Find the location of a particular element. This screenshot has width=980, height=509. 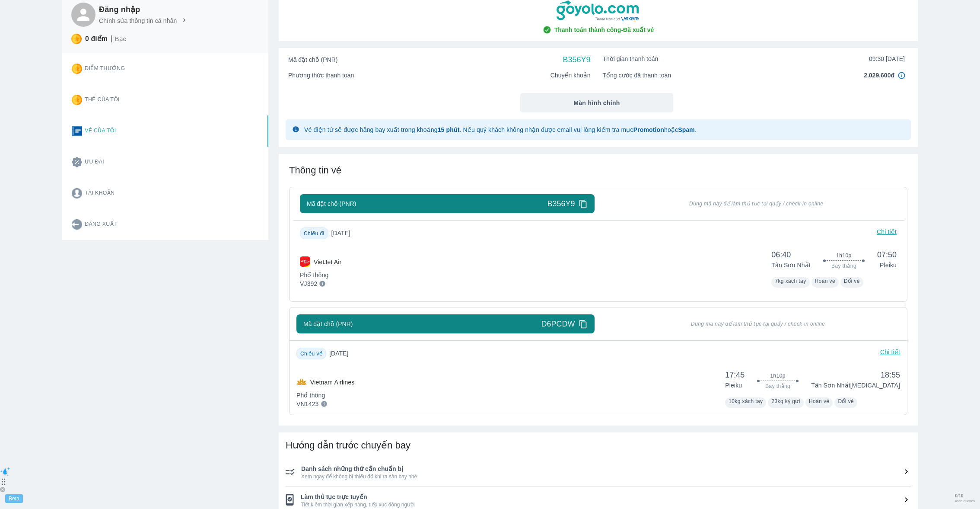

span: Chiều đi is located at coordinates (314, 234).